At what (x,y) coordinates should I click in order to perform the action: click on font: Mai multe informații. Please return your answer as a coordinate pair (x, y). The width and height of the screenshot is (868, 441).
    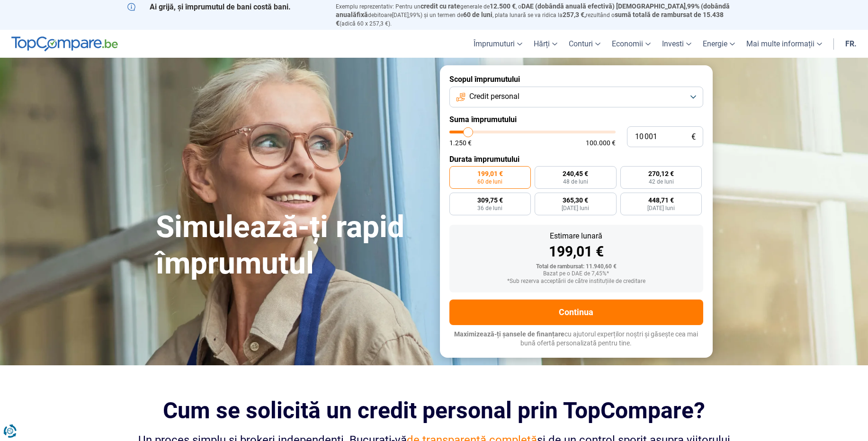
    Looking at the image, I should click on (780, 43).